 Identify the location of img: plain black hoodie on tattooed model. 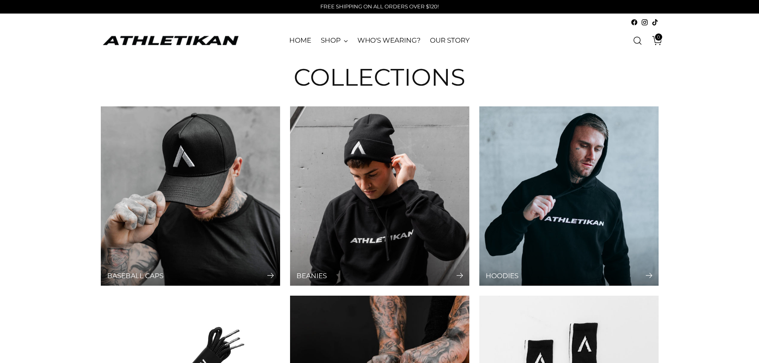
(569, 196).